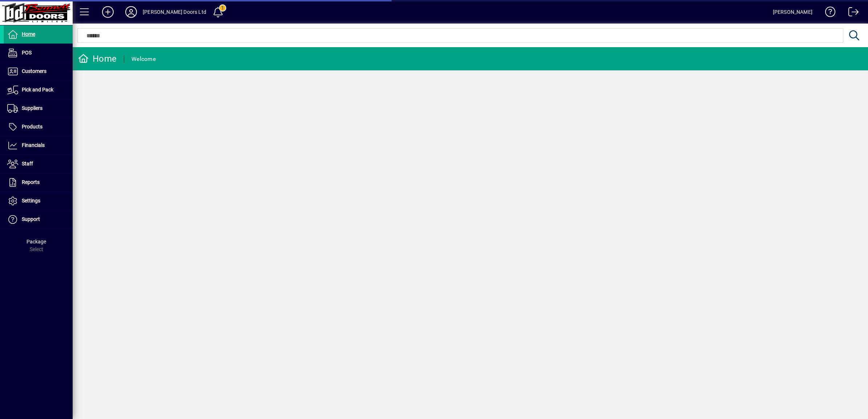  I want to click on span: POS, so click(26, 53).